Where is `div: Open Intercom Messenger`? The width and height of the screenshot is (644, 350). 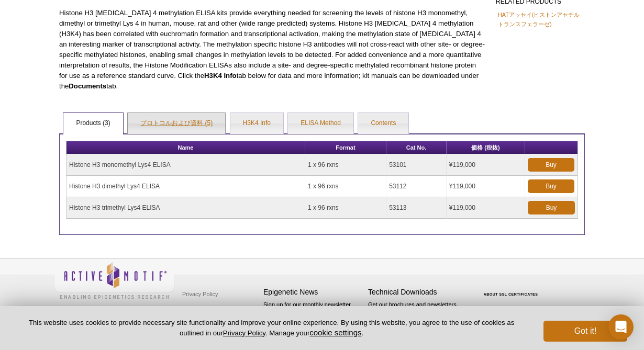
div: Open Intercom Messenger is located at coordinates (621, 328).